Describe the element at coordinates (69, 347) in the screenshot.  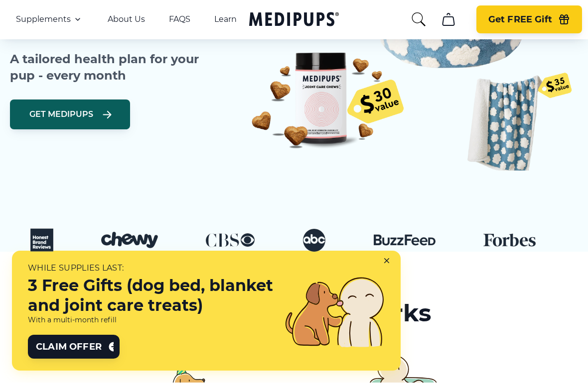
I see `span: Claim Offer` at that location.